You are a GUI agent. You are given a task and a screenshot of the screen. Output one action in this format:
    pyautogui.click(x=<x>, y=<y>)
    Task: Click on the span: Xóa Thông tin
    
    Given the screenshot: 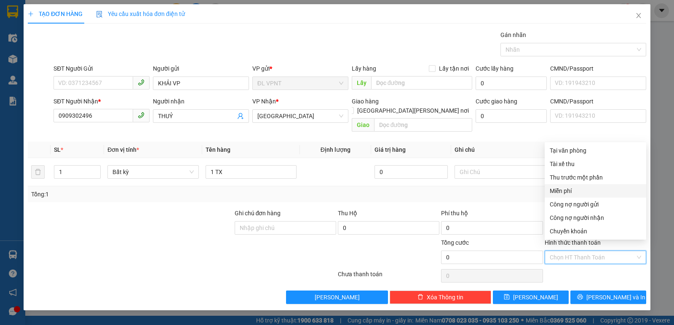 What is the action you would take?
    pyautogui.click(x=445, y=298)
    